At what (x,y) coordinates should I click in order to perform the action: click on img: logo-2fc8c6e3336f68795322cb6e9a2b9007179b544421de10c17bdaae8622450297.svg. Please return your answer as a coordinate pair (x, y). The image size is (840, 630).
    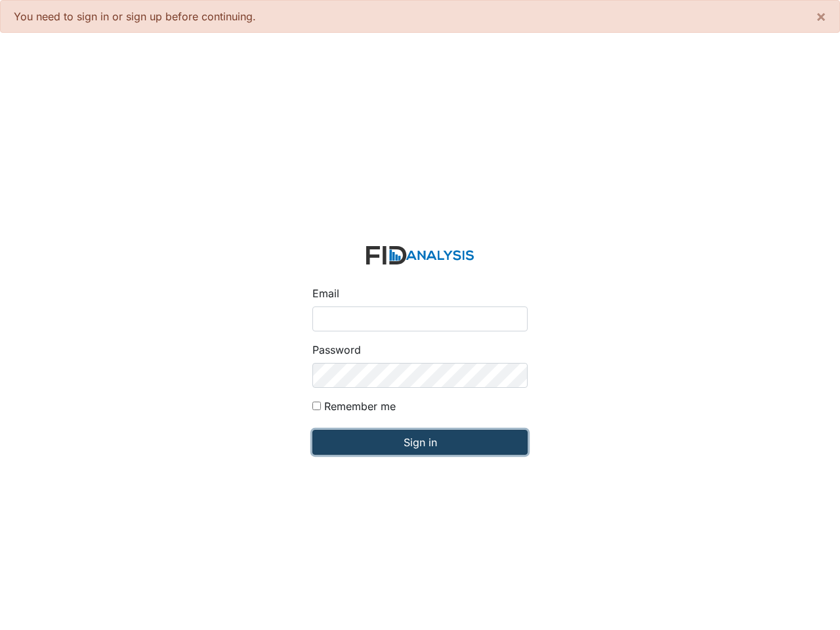
    Looking at the image, I should click on (420, 255).